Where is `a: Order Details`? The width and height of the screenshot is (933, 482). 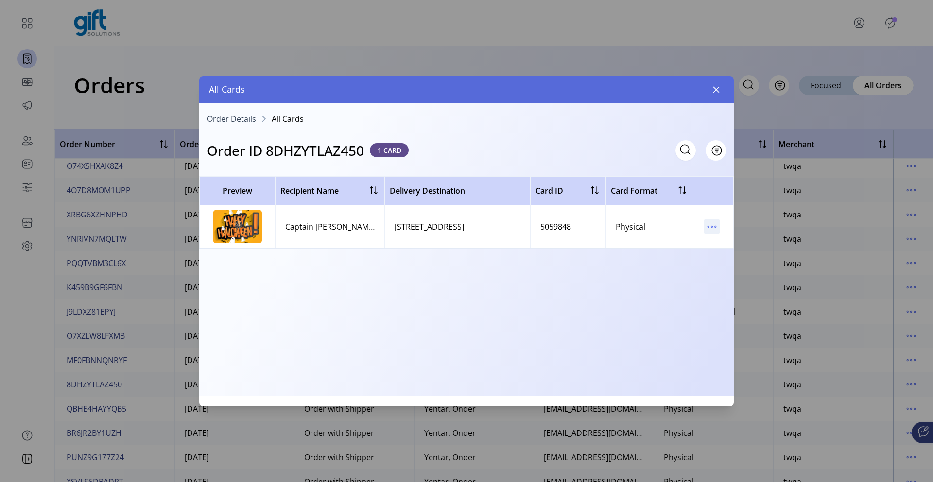
a: Order Details is located at coordinates (231, 119).